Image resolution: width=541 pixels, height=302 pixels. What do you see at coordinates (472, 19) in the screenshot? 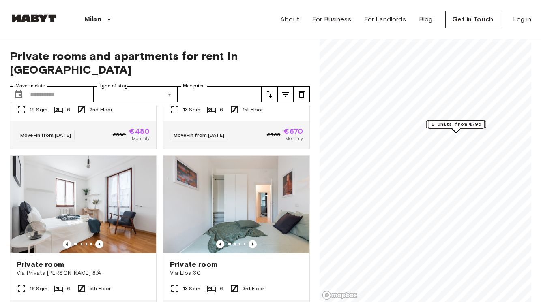
I see `a: Get in Touch` at bounding box center [472, 19].